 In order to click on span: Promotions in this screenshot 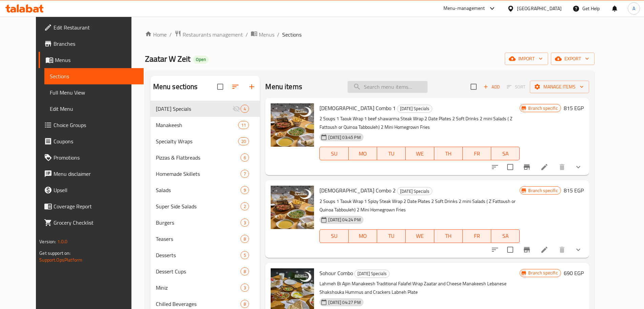, I will do `click(95, 157)`.